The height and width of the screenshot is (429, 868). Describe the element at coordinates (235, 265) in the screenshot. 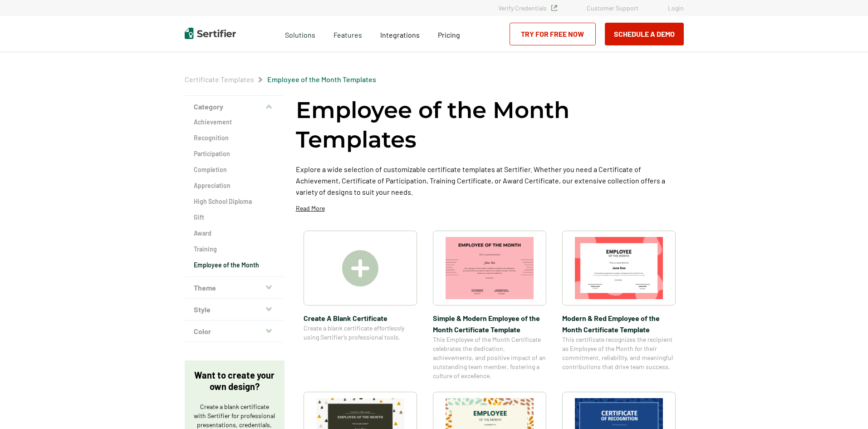

I see `a: Employee of the Month` at that location.